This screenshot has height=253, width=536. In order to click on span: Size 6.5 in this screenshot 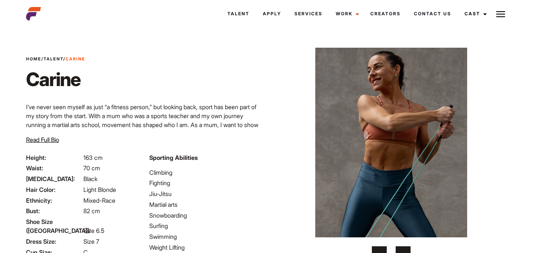, I will do `click(94, 230)`.